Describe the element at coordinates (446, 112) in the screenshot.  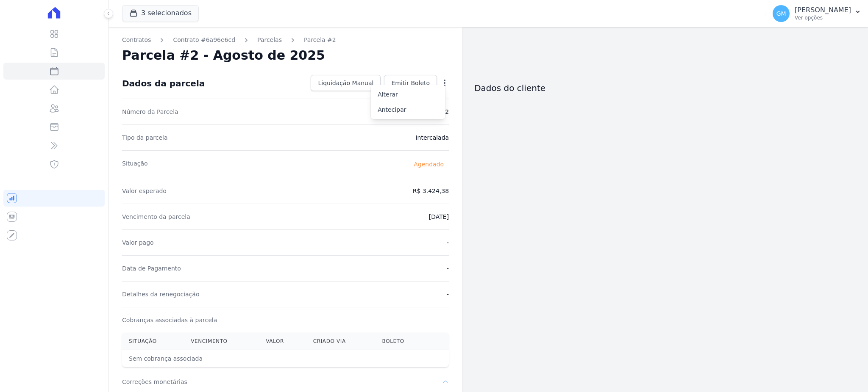
I see `dd: 2` at that location.